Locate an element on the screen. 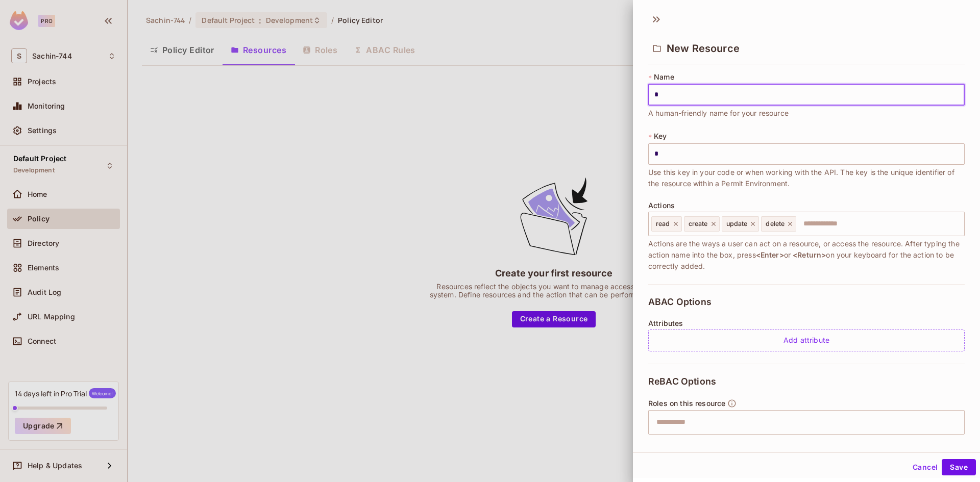  span: A human-friendly name for your resource is located at coordinates (718, 113).